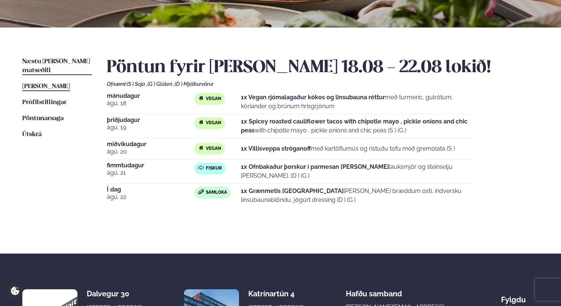 This screenshot has height=306, width=561. I want to click on span: miðvikudagur, so click(150, 144).